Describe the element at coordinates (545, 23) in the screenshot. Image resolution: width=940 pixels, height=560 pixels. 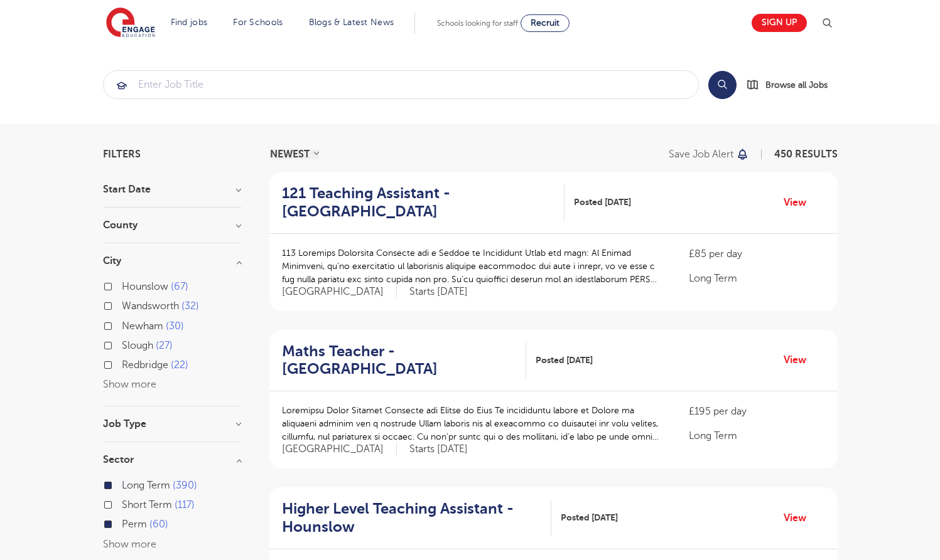
I see `a: Recruit` at that location.